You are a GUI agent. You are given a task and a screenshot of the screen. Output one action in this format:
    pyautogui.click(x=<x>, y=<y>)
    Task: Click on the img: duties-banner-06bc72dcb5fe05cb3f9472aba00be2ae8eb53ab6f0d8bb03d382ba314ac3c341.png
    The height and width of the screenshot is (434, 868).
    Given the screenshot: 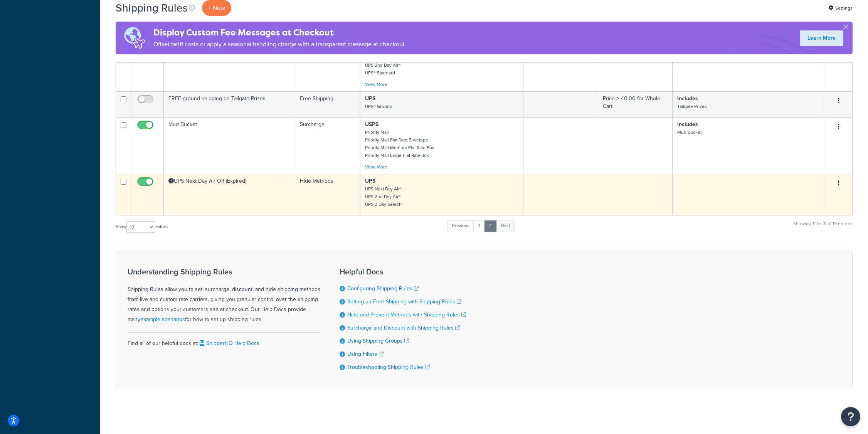 What is the action you would take?
    pyautogui.click(x=135, y=38)
    